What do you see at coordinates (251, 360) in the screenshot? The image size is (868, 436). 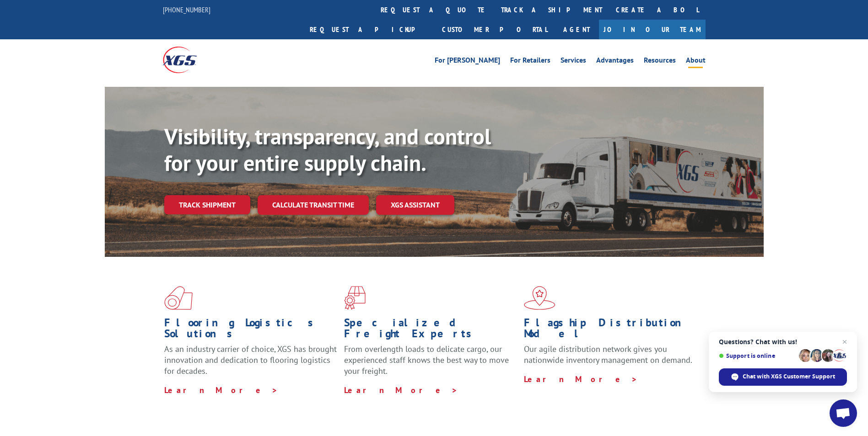 I see `span: As an industry carrier of choice, XGS has brought innovation and dedication to flooring logistics...` at bounding box center [251, 360].